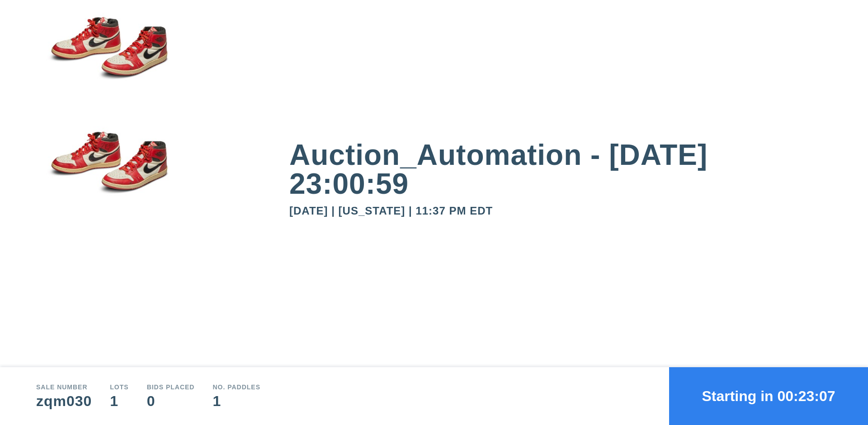 The width and height of the screenshot is (868, 425). I want to click on img: small, so click(109, 58).